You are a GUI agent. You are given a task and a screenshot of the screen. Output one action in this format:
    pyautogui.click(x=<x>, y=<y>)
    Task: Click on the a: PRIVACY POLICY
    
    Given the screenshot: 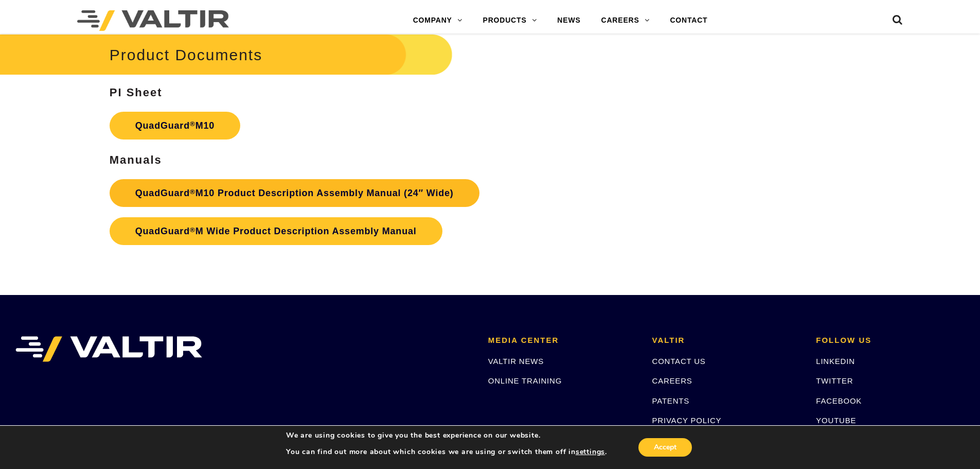 What is the action you would take?
    pyautogui.click(x=687, y=420)
    